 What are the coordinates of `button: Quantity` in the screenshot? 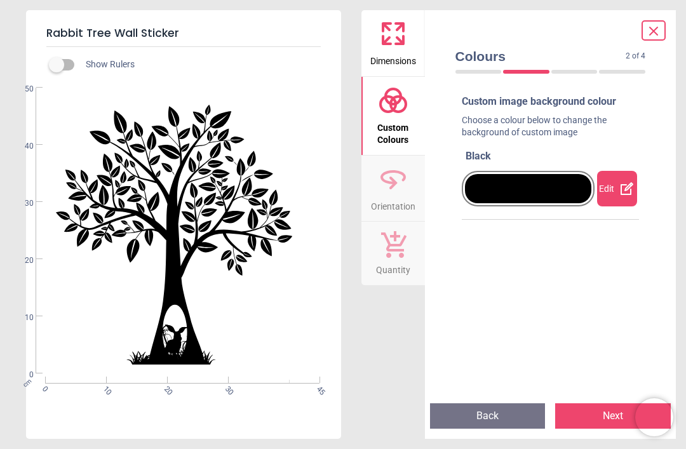 It's located at (393, 253).